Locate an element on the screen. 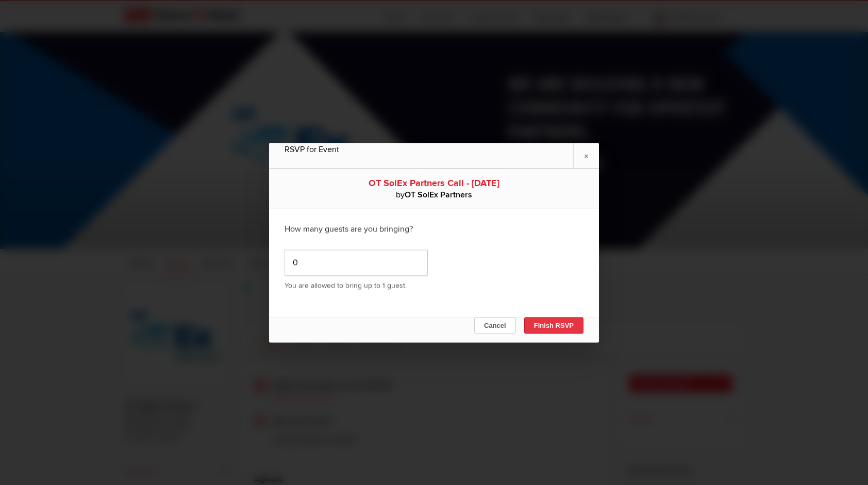  p: You are allowed to bring up to 1 guest. is located at coordinates (434, 285).